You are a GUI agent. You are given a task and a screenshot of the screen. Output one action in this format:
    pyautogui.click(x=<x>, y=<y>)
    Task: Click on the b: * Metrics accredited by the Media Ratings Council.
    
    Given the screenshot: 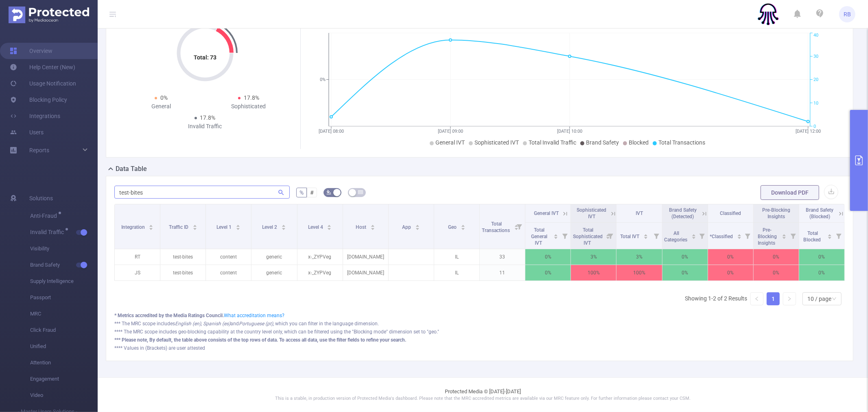 What is the action you would take?
    pyautogui.click(x=169, y=315)
    